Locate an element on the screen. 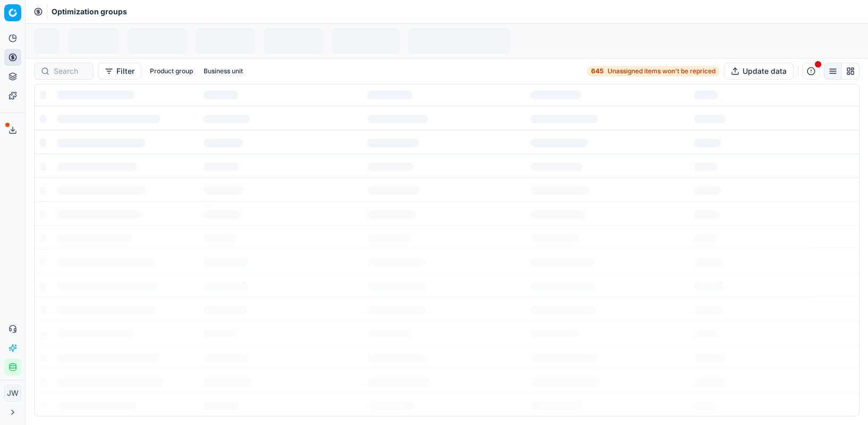 This screenshot has width=868, height=425. span: Unassigned items won't be repriced is located at coordinates (661, 72).